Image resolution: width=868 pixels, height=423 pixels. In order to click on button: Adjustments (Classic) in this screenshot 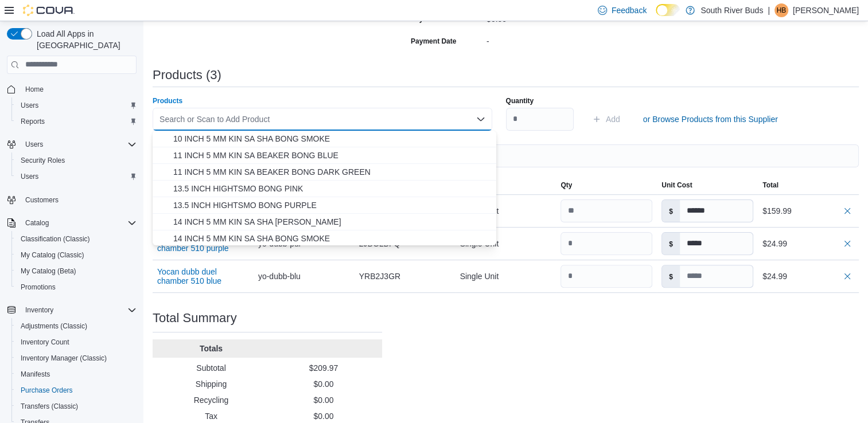, I will do `click(76, 326)`.